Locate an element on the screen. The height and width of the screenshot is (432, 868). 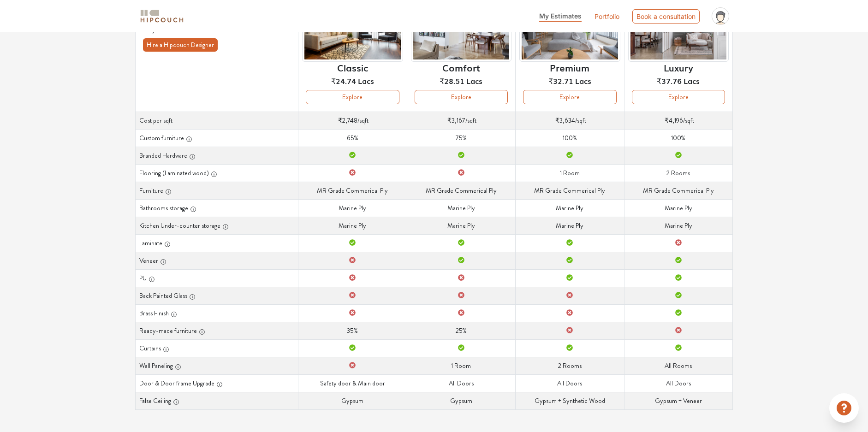
span: ₹4,196 is located at coordinates (673, 120).